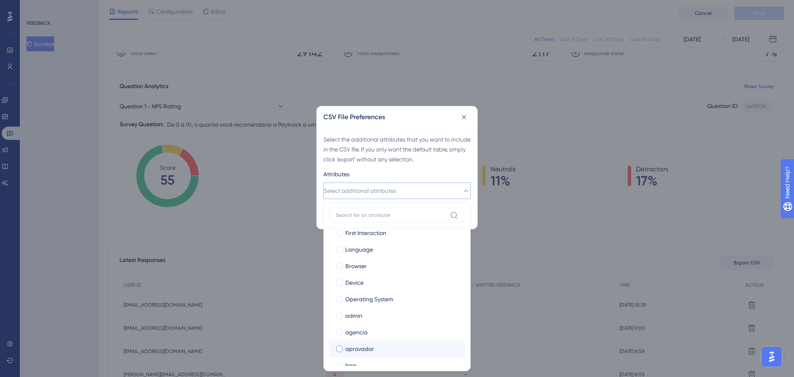 Image resolution: width=794 pixels, height=377 pixels. Describe the element at coordinates (366, 233) in the screenshot. I see `span: First Interaction` at that location.